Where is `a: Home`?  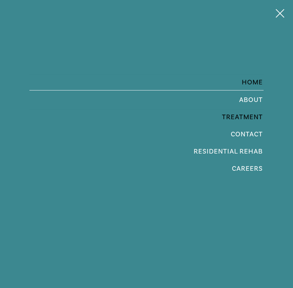
a: Home is located at coordinates (147, 83).